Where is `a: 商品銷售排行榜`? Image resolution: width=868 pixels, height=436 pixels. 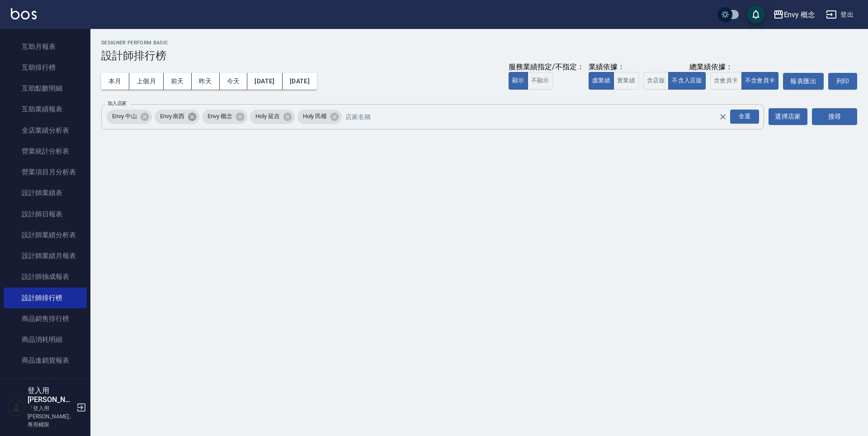 a: 商品銷售排行榜 is located at coordinates (45, 319).